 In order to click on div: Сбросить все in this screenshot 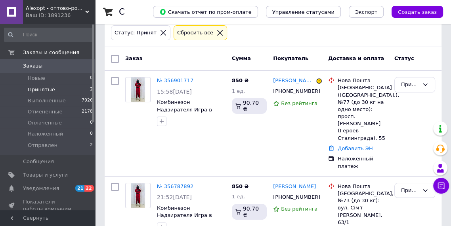, I will do `click(195, 33)`.